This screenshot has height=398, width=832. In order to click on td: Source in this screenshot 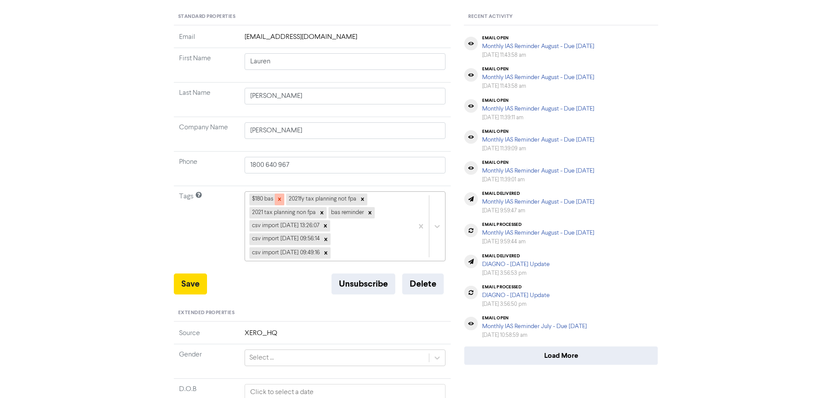, I will do `click(207, 336)`.